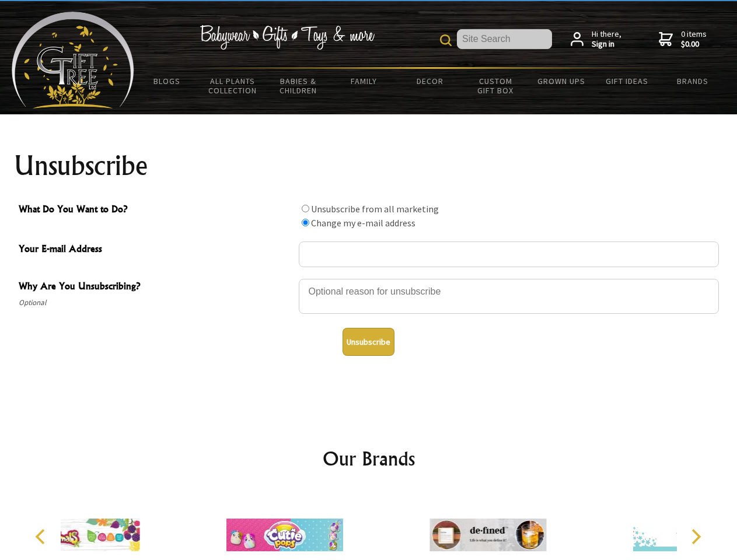 This screenshot has width=737, height=560. Describe the element at coordinates (495, 86) in the screenshot. I see `a: Custom Gift Box` at that location.